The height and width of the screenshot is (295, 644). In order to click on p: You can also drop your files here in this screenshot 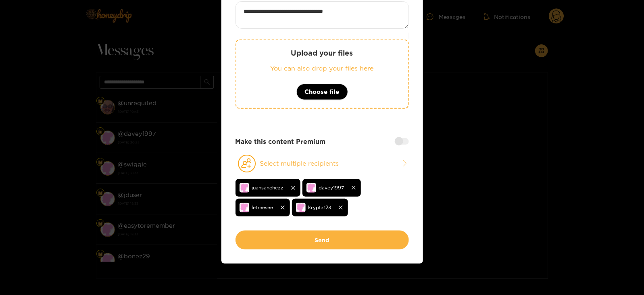, I will do `click(322, 68)`.